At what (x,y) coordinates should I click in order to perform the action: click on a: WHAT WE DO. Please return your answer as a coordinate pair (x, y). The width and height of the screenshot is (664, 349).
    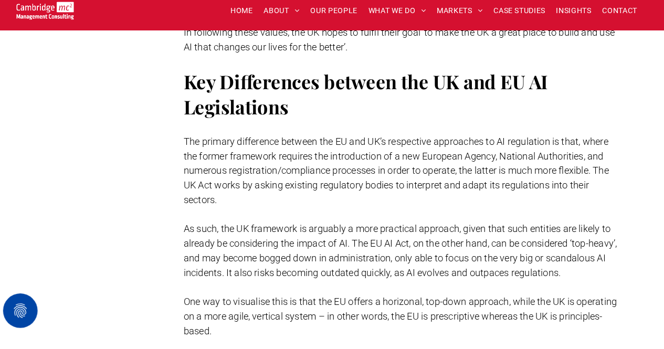
    Looking at the image, I should click on (404, 19).